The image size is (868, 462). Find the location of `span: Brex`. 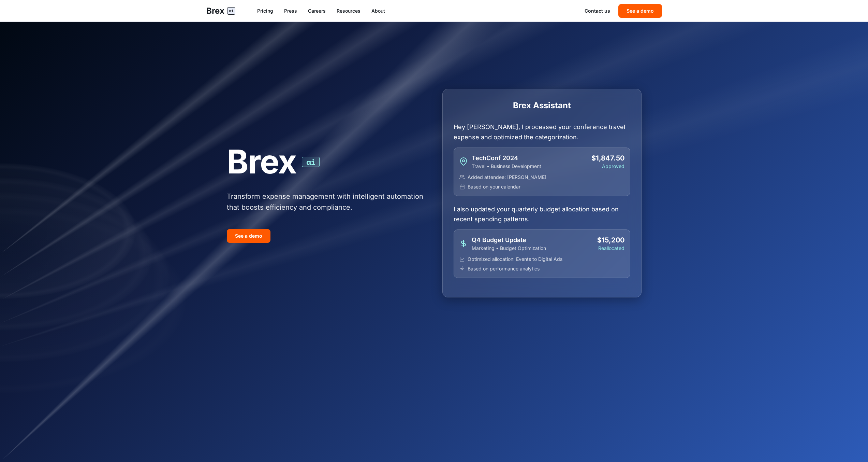

span: Brex is located at coordinates (216, 10).